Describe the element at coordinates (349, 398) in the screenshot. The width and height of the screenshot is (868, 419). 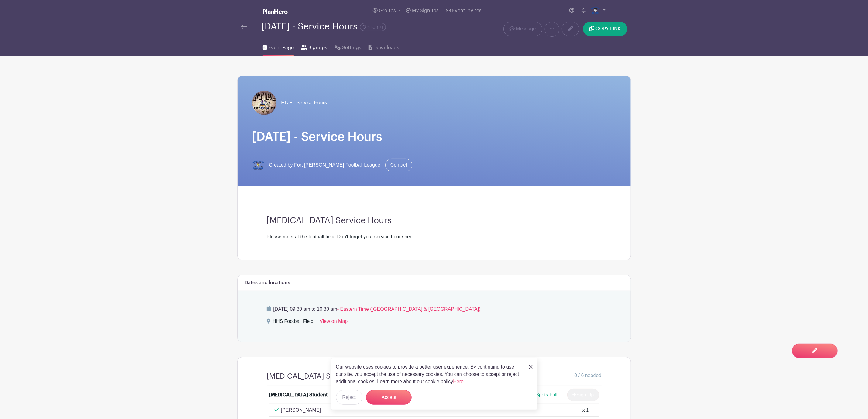
I see `button: Reject` at that location.